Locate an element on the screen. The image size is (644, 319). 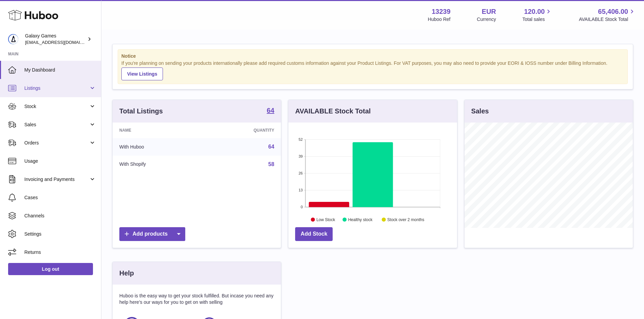
span: Usage is located at coordinates (60, 161).